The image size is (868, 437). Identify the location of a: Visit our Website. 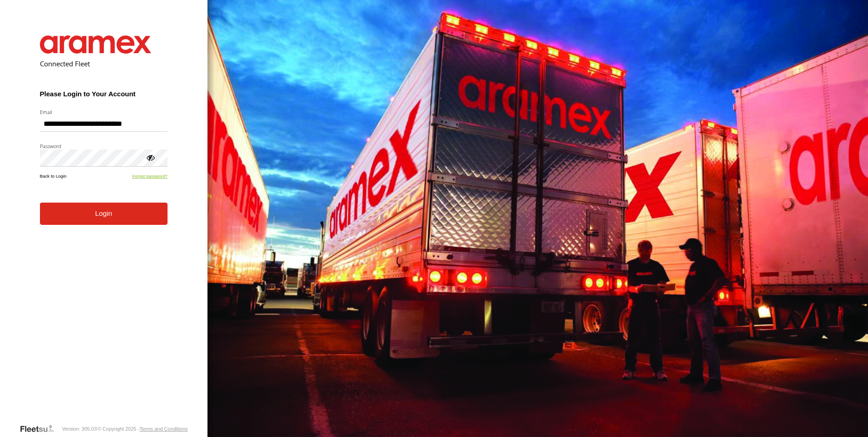
(40, 429).